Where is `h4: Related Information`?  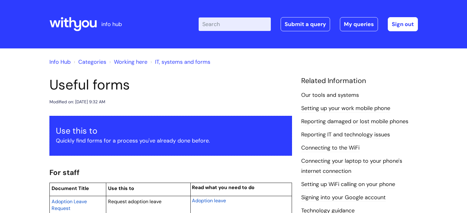
h4: Related Information is located at coordinates (359, 81).